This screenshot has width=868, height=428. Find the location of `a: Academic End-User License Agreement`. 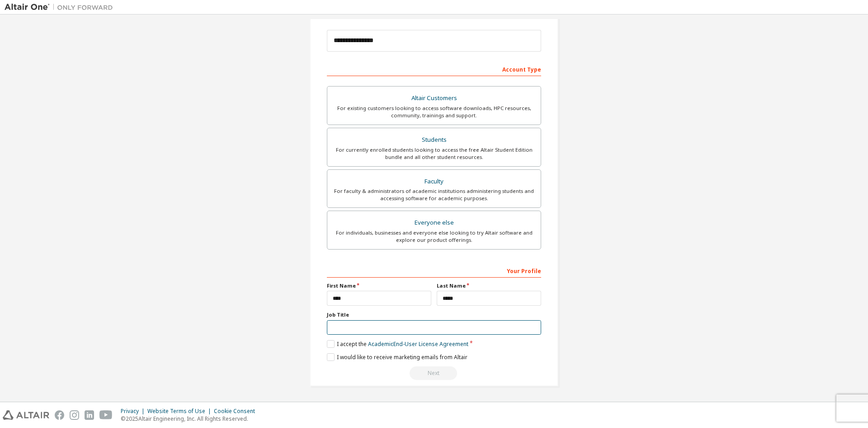

a: Academic End-User License Agreement is located at coordinates (418, 344).